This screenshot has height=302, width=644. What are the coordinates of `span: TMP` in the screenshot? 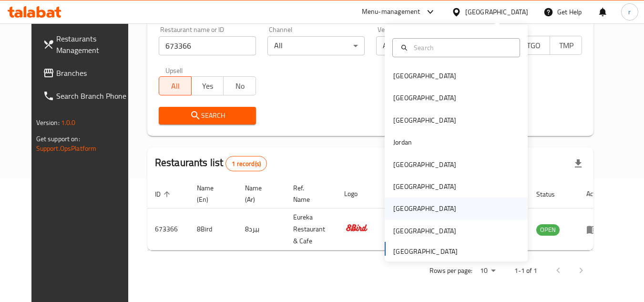 It's located at (566, 45).